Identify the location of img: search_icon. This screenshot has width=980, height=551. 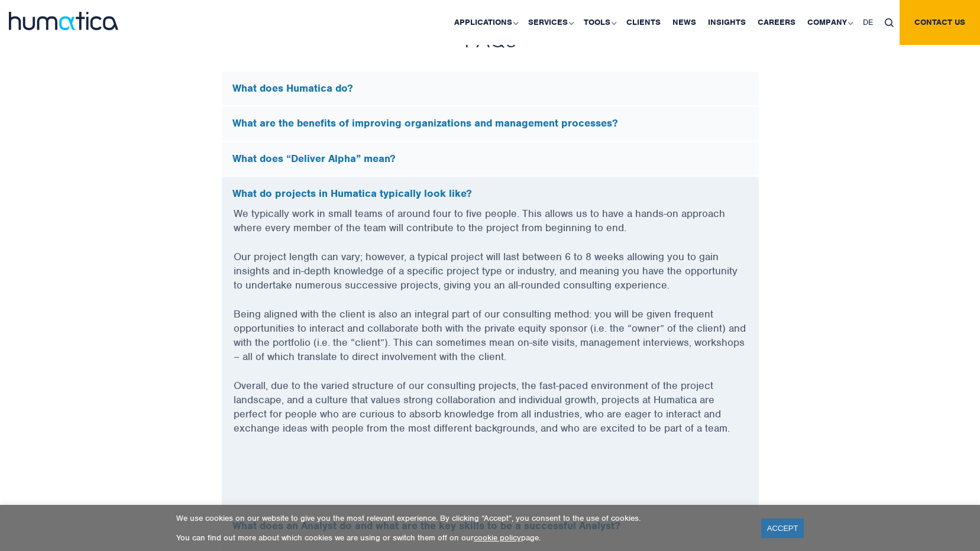
(889, 22).